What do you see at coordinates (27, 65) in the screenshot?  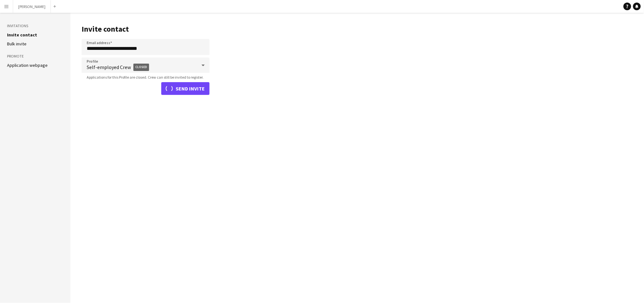 I see `a: Application webpage` at bounding box center [27, 65].